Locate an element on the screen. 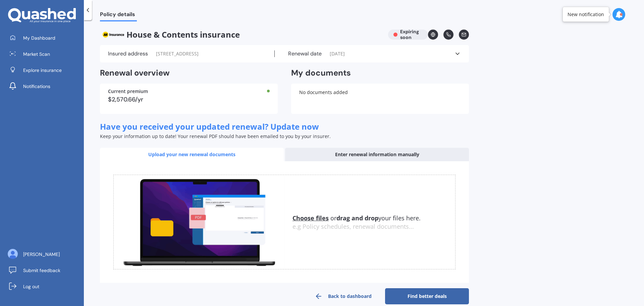 The image size is (644, 306). label: Renewal date is located at coordinates (305, 54).